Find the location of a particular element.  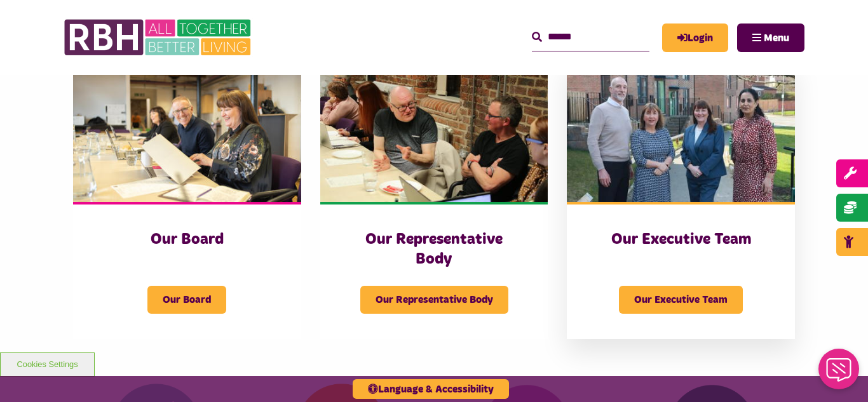

span: Our Representative Body is located at coordinates (434, 299).